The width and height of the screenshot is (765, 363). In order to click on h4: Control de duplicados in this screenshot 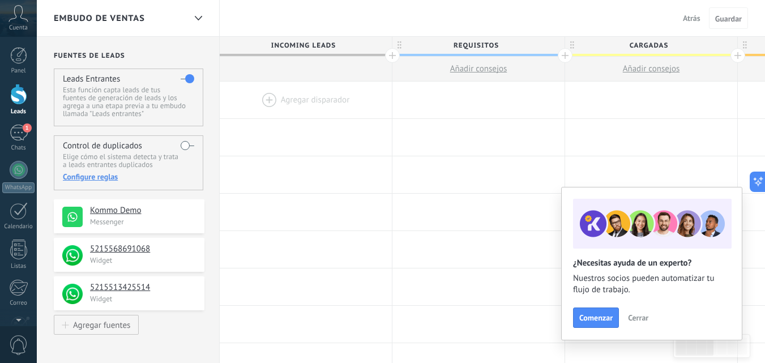, I will do `click(102, 145)`.